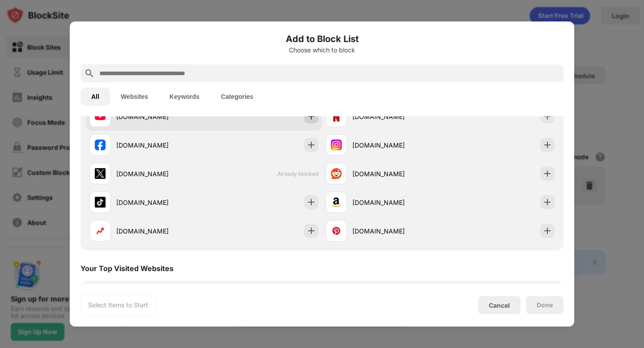 This screenshot has width=644, height=348. I want to click on div: Your Top Visited Websites, so click(127, 268).